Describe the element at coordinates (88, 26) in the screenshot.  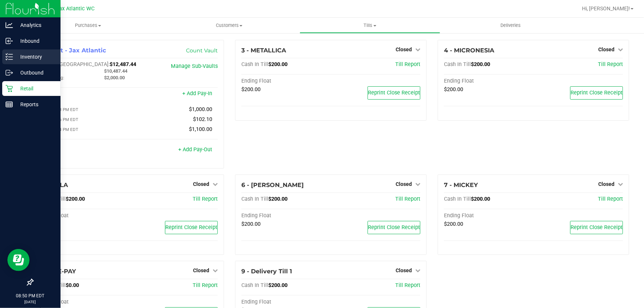
I see `a: Purchases` at that location.